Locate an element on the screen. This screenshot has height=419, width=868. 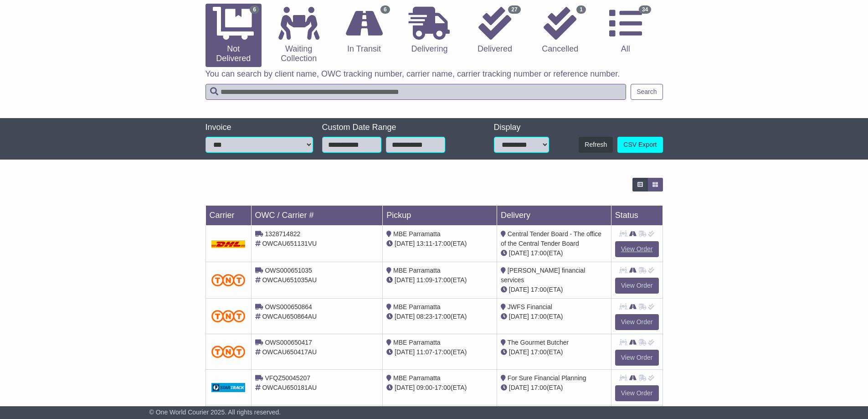
img: DHL.png is located at coordinates (228, 244).